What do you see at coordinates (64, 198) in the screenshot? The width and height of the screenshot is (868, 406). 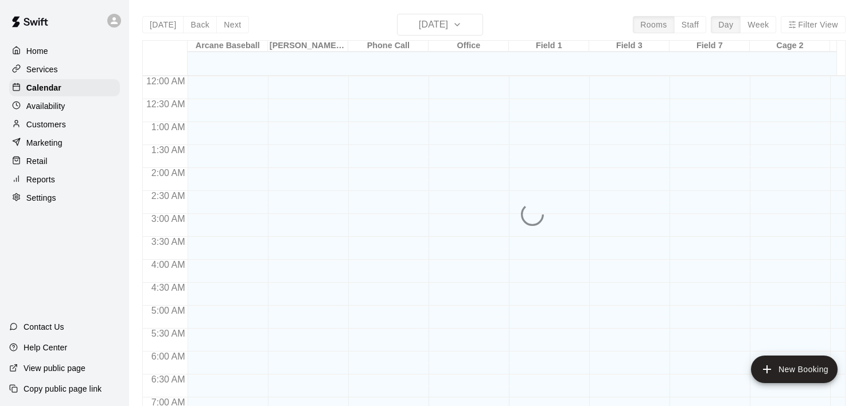 I see `div: Settings` at bounding box center [64, 198].